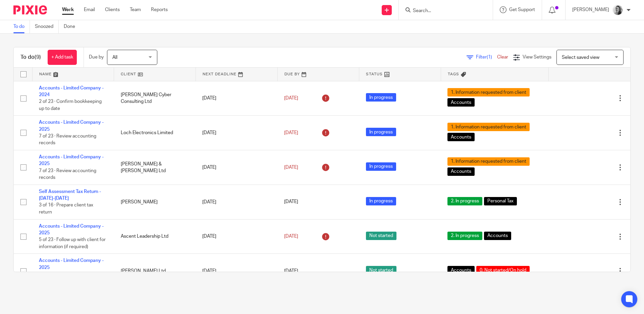 The height and width of the screenshot is (314, 644). Describe the element at coordinates (159, 10) in the screenshot. I see `a: Reports` at that location.